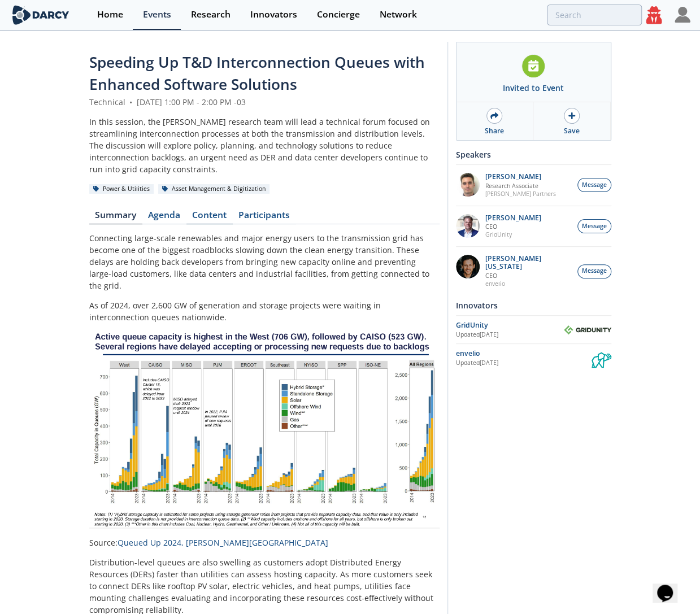  Describe the element at coordinates (164, 217) in the screenshot. I see `a: Agenda` at that location.